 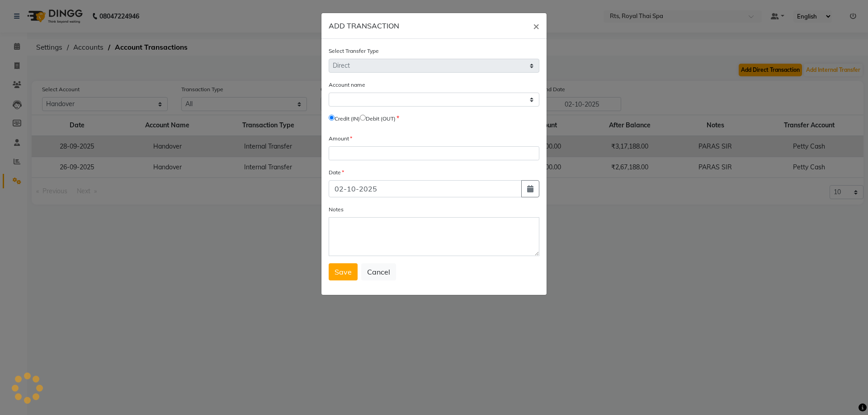 I want to click on label: Amount, so click(x=340, y=138).